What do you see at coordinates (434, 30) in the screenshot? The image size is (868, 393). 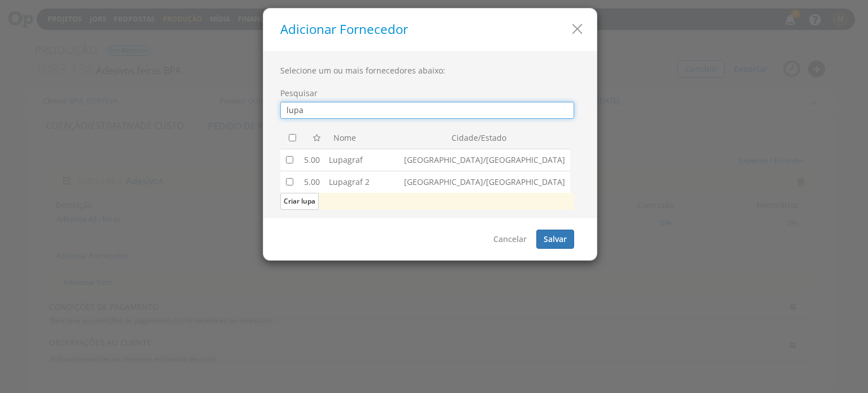 I see `h5: Adicionar Fornecedor` at bounding box center [434, 30].